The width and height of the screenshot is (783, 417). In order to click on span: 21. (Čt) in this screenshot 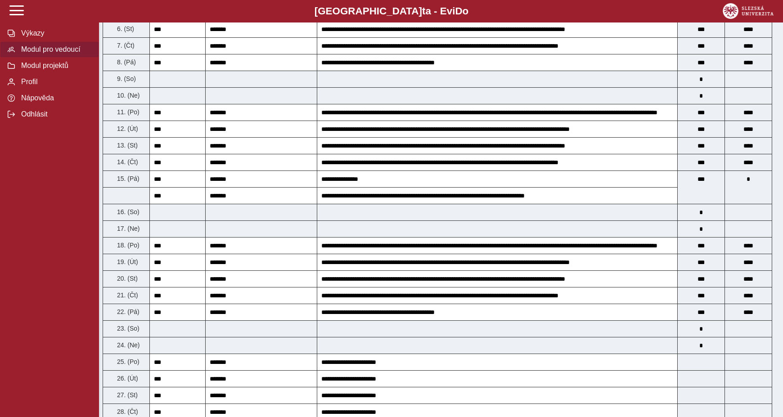, I will do `click(126, 295)`.